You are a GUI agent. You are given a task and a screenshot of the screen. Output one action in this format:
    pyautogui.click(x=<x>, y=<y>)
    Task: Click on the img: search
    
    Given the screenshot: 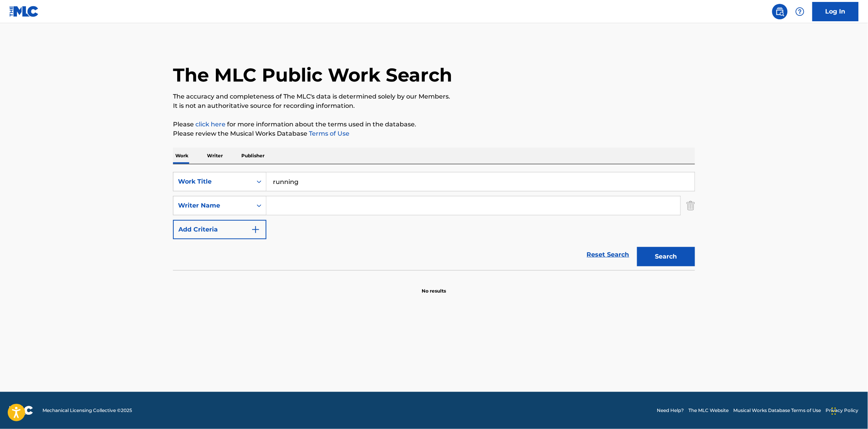 What is the action you would take?
    pyautogui.click(x=780, y=12)
    